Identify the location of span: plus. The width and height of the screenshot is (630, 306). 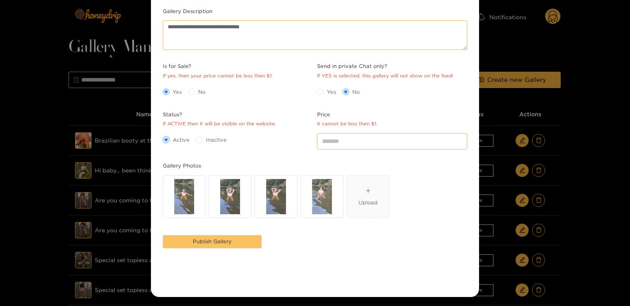
(368, 191).